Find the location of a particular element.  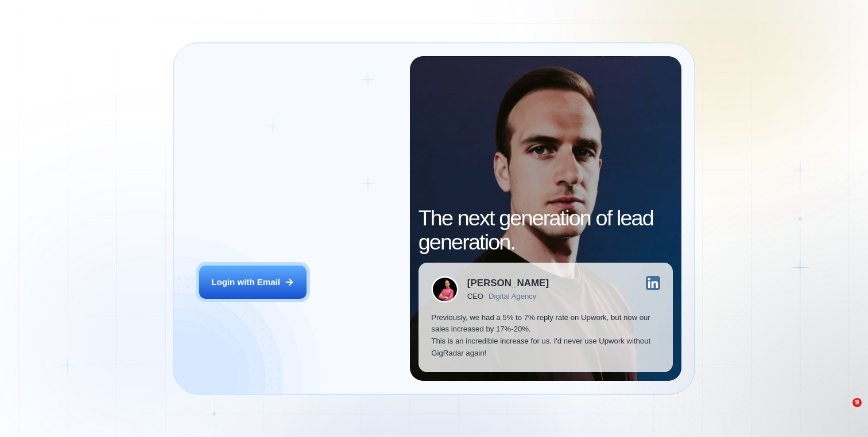

h2: The next generation of lead generation. is located at coordinates (546, 230).